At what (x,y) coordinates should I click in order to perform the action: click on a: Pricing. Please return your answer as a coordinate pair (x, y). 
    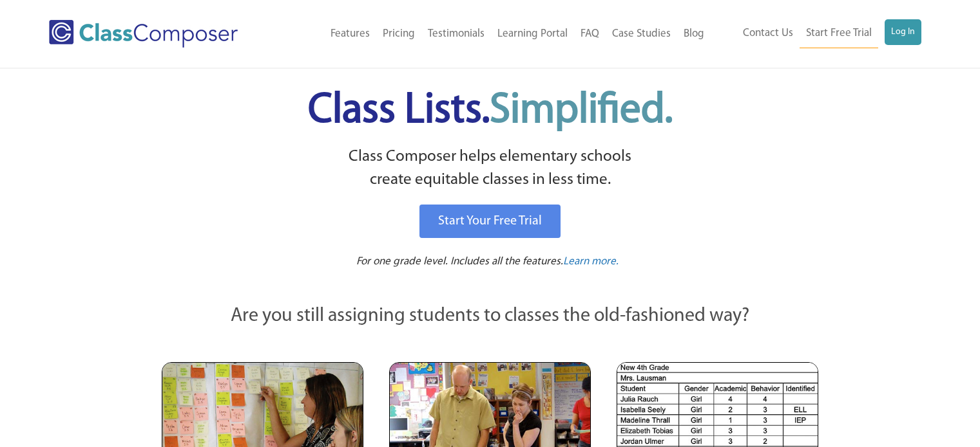
    Looking at the image, I should click on (399, 34).